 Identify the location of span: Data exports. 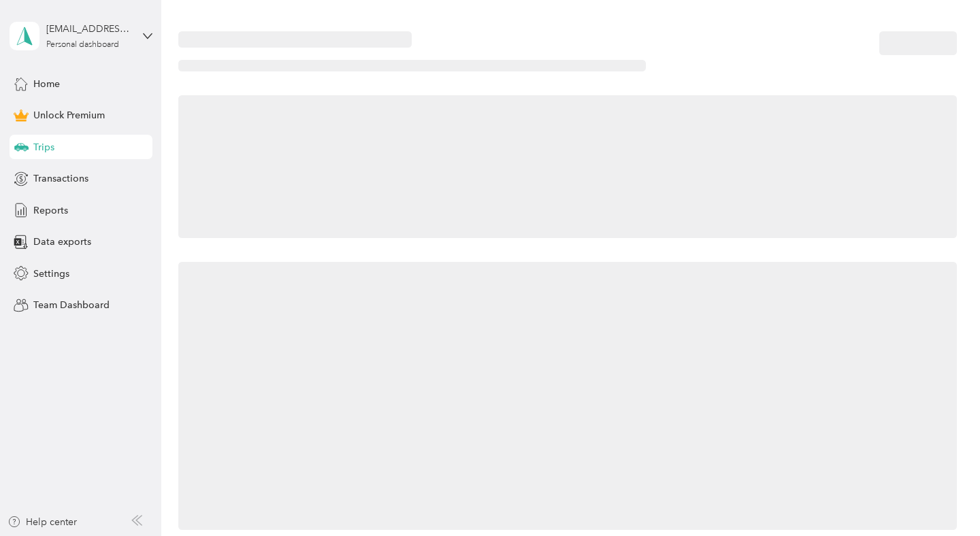
(62, 242).